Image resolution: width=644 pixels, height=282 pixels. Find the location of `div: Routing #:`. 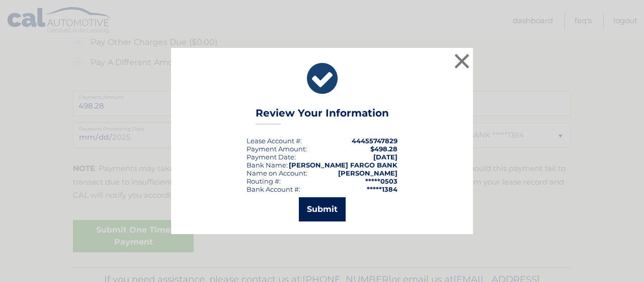

div: Routing #: is located at coordinates (264, 181).